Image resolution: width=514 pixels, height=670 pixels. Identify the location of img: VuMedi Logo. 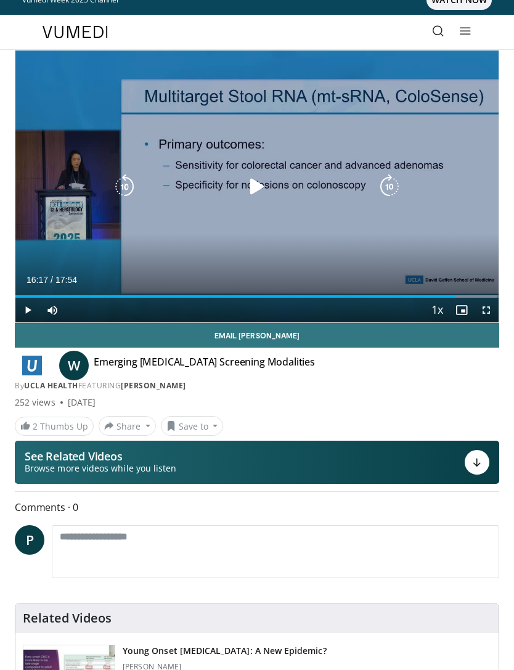
(75, 32).